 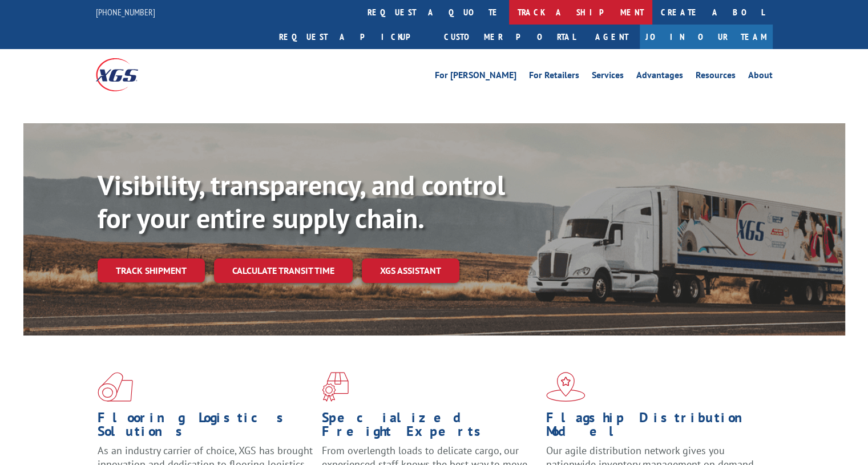 What do you see at coordinates (706, 36) in the screenshot?
I see `a: Join Our Team` at bounding box center [706, 36].